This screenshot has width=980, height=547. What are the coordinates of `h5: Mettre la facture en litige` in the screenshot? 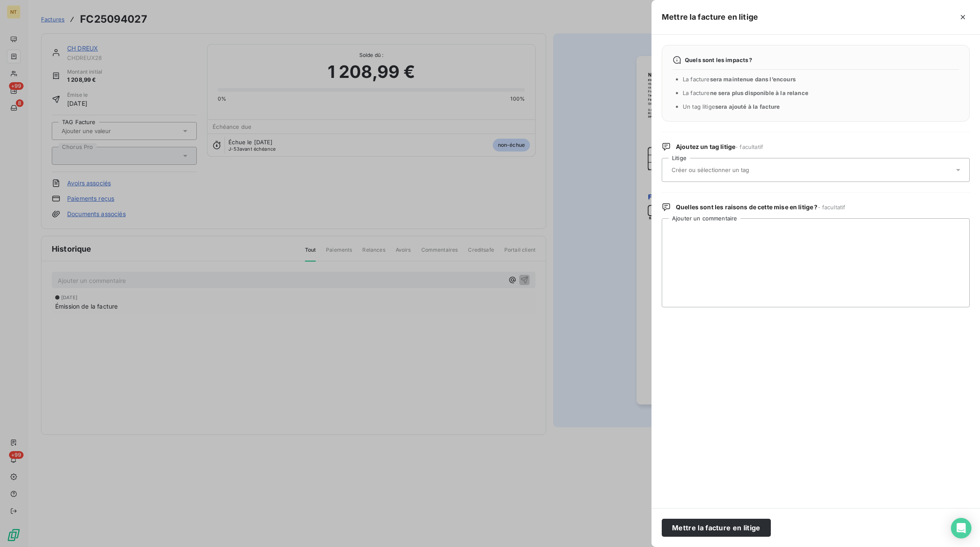 It's located at (710, 17).